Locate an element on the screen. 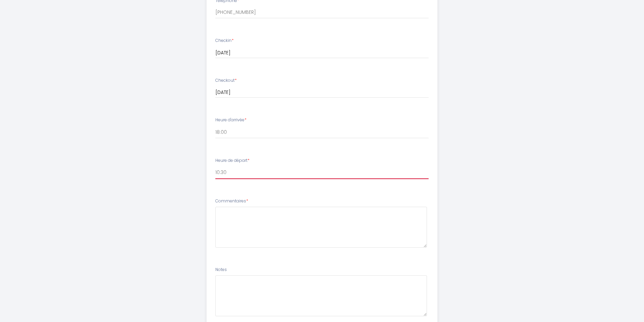 The image size is (644, 322). label: Heure de départ is located at coordinates (232, 161).